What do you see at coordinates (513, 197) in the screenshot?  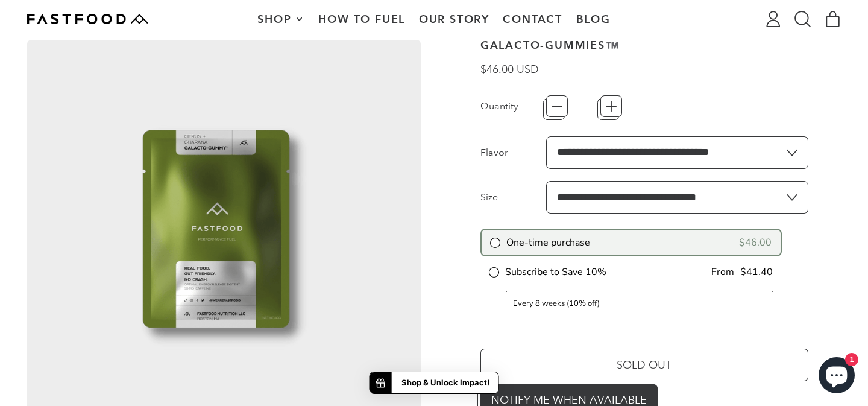 I see `label: Size` at bounding box center [513, 197].